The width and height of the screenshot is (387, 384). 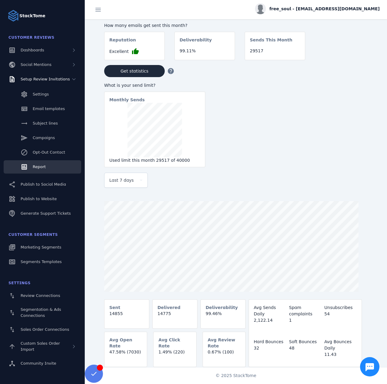 I want to click on mat-card-content: 47.58% (7030), so click(x=126, y=354).